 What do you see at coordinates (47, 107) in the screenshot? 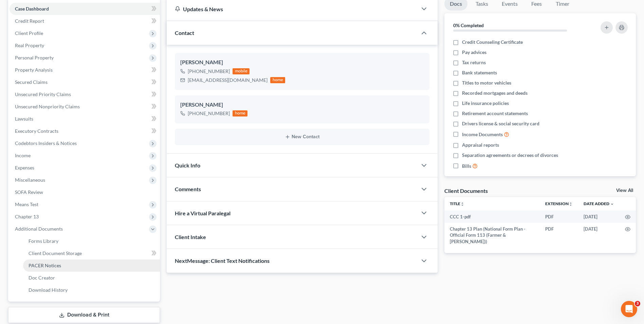
I see `span: Unsecured Nonpriority Claims` at bounding box center [47, 107].